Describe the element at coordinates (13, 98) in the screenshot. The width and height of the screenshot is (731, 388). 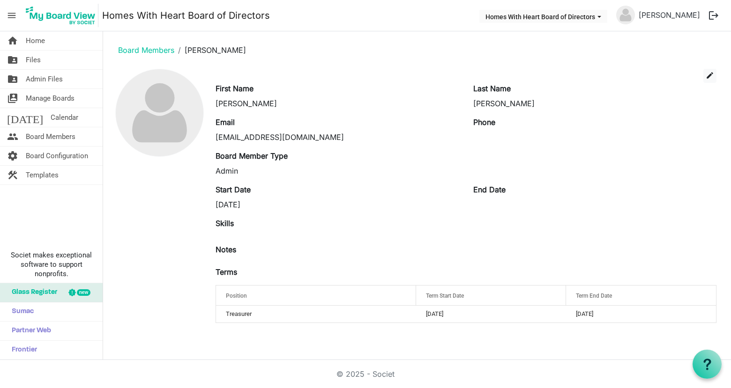
I see `span: switch_account` at that location.